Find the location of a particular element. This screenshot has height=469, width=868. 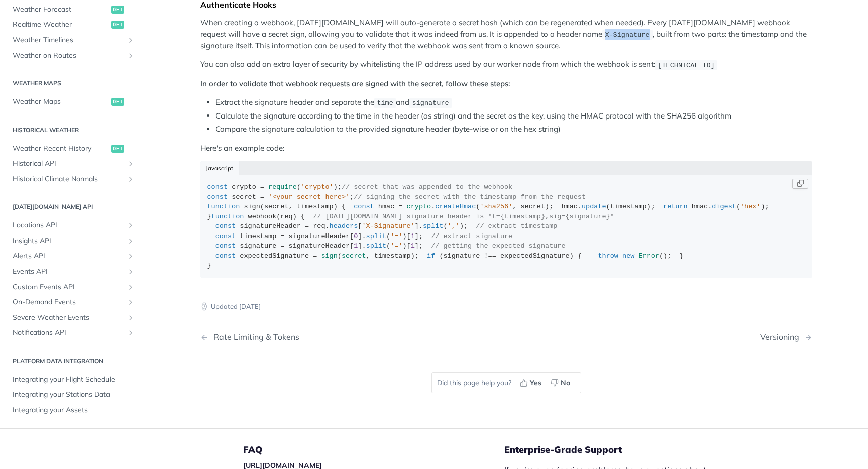

span: new is located at coordinates (628, 255).